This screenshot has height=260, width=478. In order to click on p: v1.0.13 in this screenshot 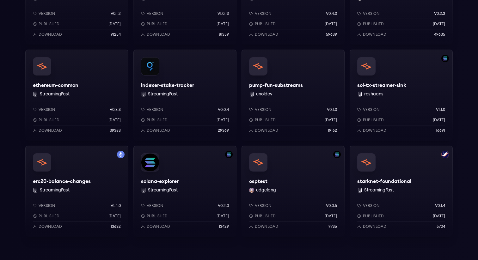, I will do `click(223, 14)`.